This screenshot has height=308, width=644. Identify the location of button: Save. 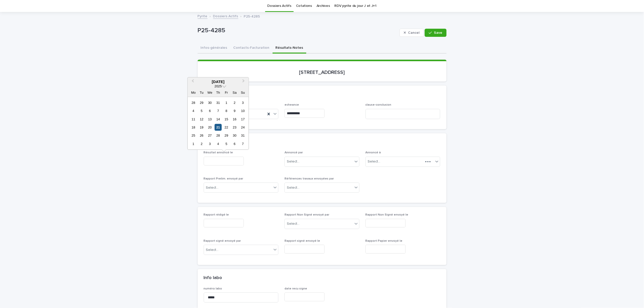
(435, 33).